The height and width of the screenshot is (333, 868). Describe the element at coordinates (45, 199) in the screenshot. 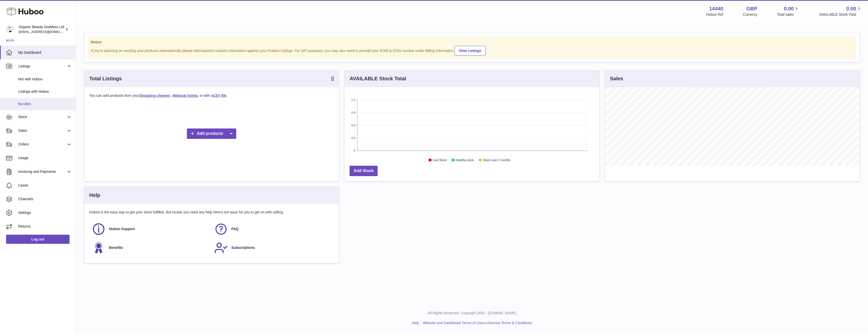

I see `span: Channels` at that location.